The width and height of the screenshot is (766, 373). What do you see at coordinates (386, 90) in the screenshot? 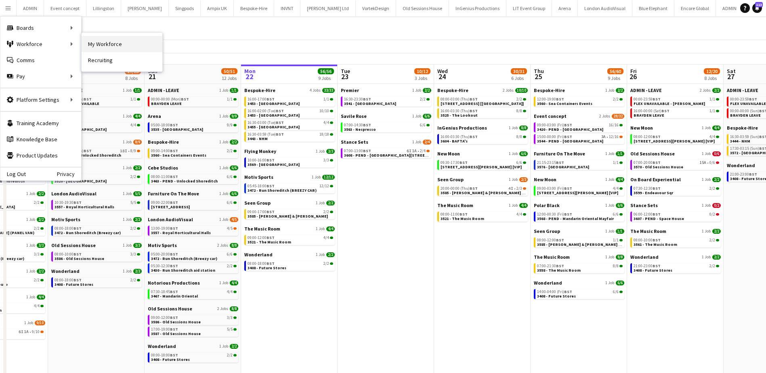
I see `a: Premier1 Job2/2` at bounding box center [386, 90].